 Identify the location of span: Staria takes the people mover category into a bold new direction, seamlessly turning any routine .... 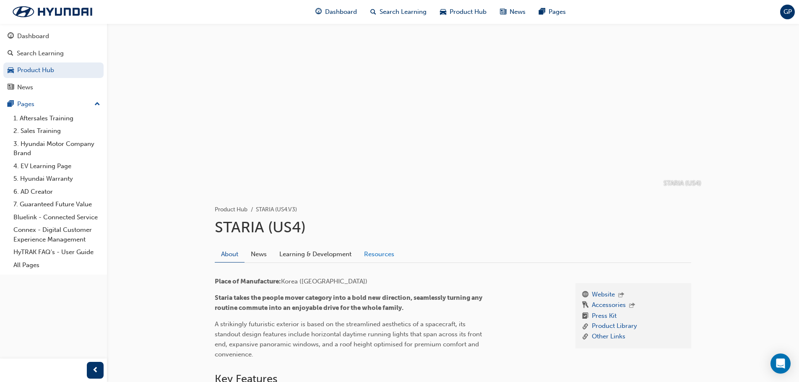
(349, 303).